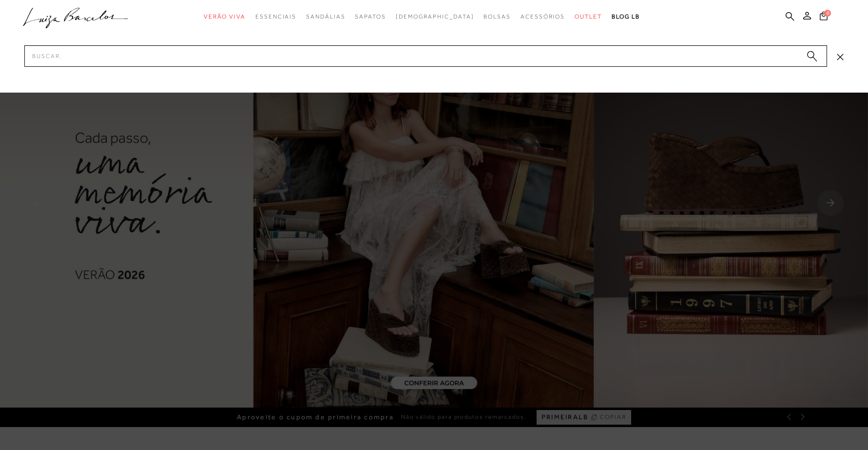 Image resolution: width=868 pixels, height=450 pixels. I want to click on a: noSubCategoriesText, so click(435, 16).